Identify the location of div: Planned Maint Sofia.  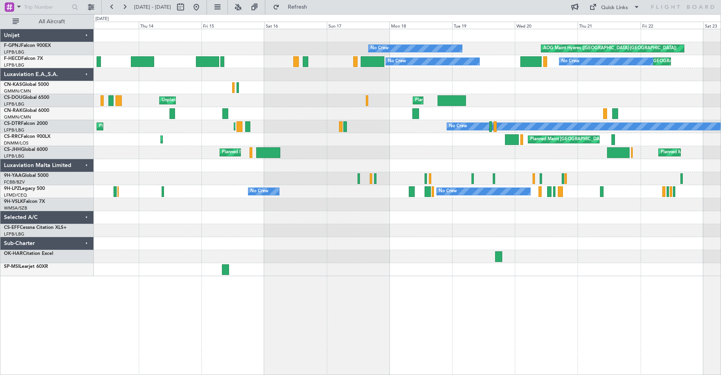
(119, 126).